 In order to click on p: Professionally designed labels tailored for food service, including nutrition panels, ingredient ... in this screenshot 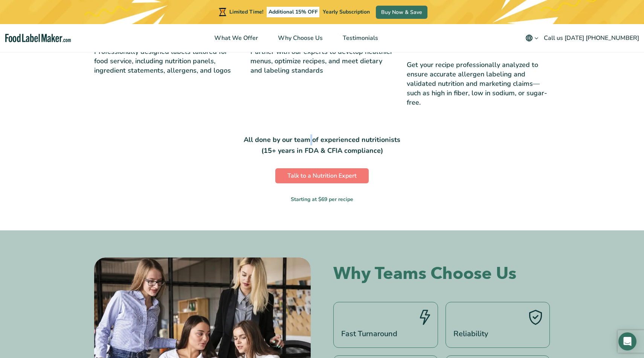, I will do `click(166, 61)`.